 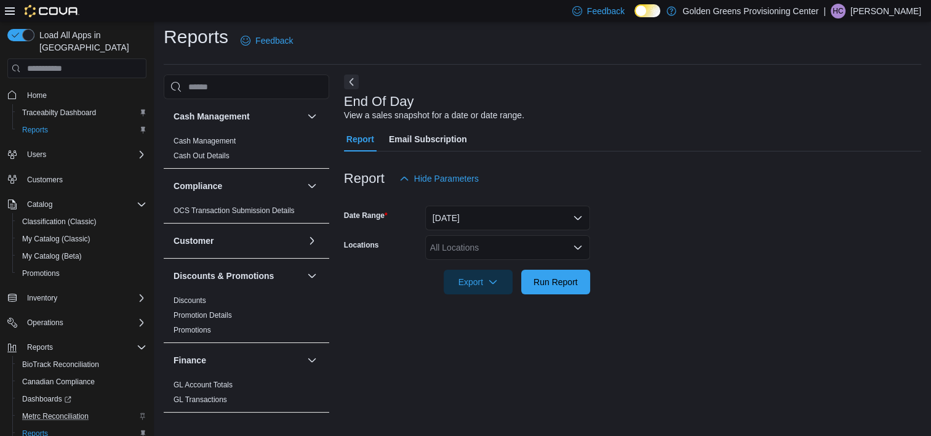 What do you see at coordinates (204, 141) in the screenshot?
I see `span: Cash Management` at bounding box center [204, 141].